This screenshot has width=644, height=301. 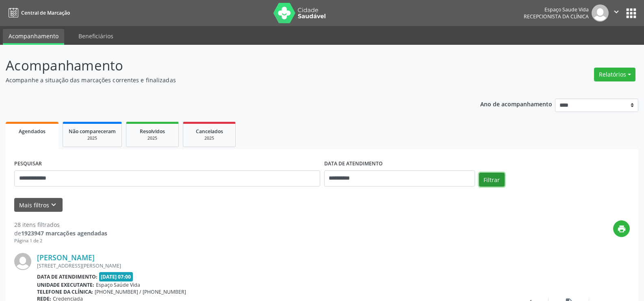 I want to click on p: Ano de acompanhamento, so click(x=516, y=103).